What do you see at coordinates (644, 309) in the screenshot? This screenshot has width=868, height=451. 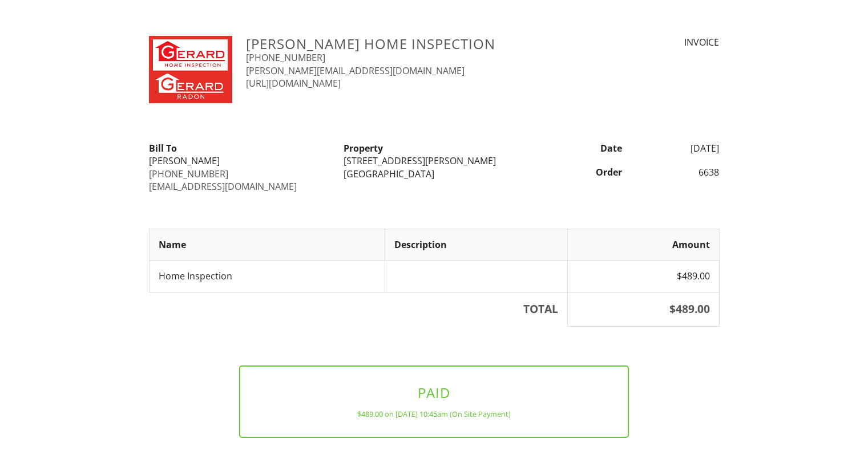 I see `th: $489.00` at bounding box center [644, 309].